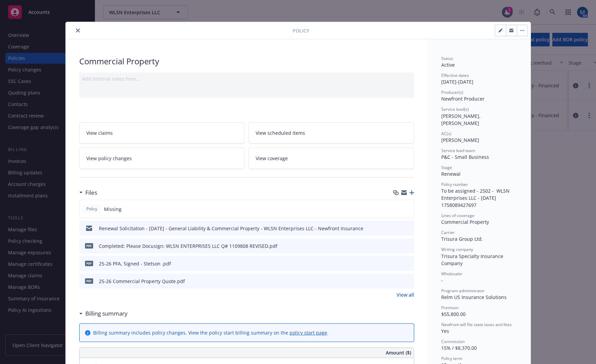 The image size is (596, 364). What do you see at coordinates (463, 98) in the screenshot?
I see `span: Newfront Producer` at bounding box center [463, 98].